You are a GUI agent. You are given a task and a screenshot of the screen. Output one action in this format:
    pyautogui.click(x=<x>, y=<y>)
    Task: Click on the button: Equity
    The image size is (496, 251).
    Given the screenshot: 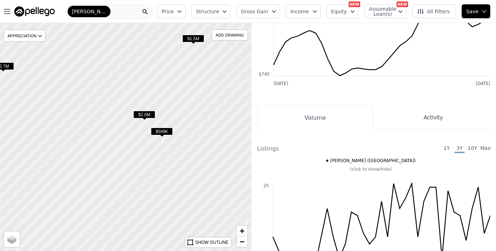 What is the action you would take?
    pyautogui.click(x=343, y=11)
    